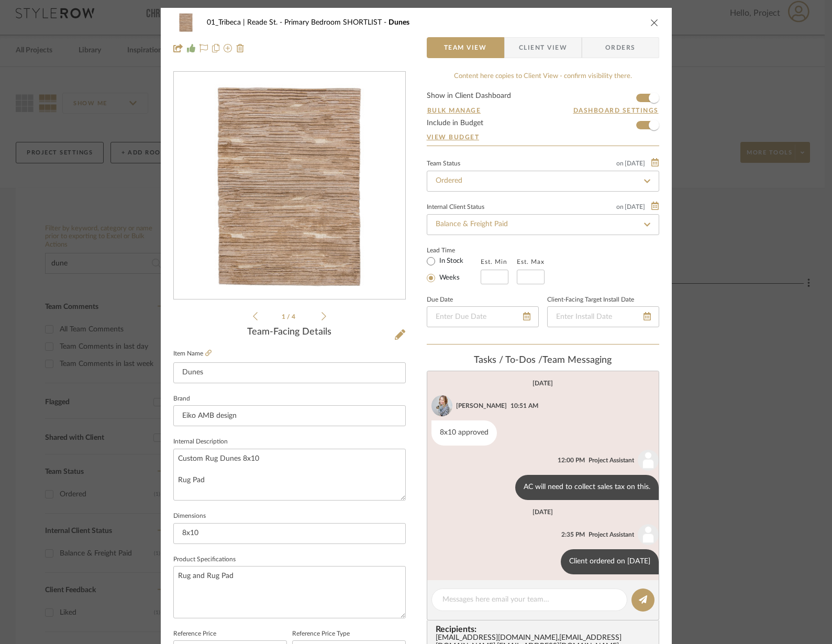 Image resolution: width=832 pixels, height=644 pixels. I want to click on img: Remove from project, so click(240, 48).